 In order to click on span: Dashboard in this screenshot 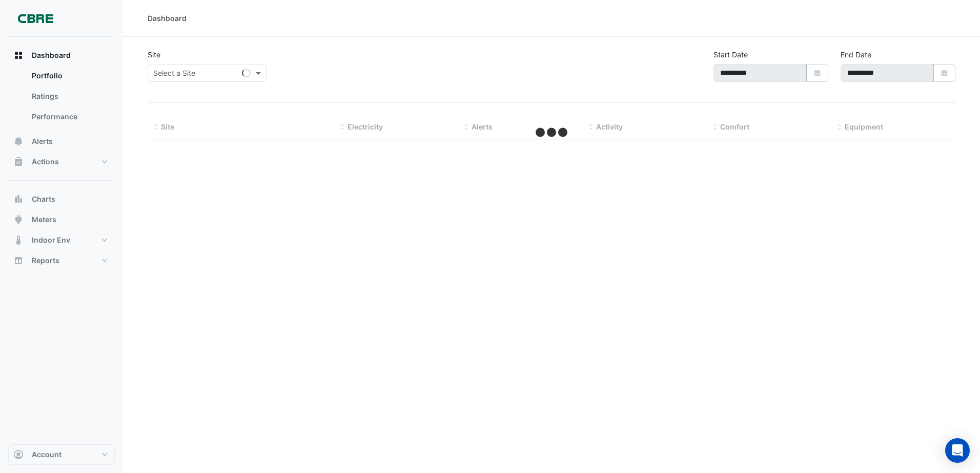, I will do `click(51, 55)`.